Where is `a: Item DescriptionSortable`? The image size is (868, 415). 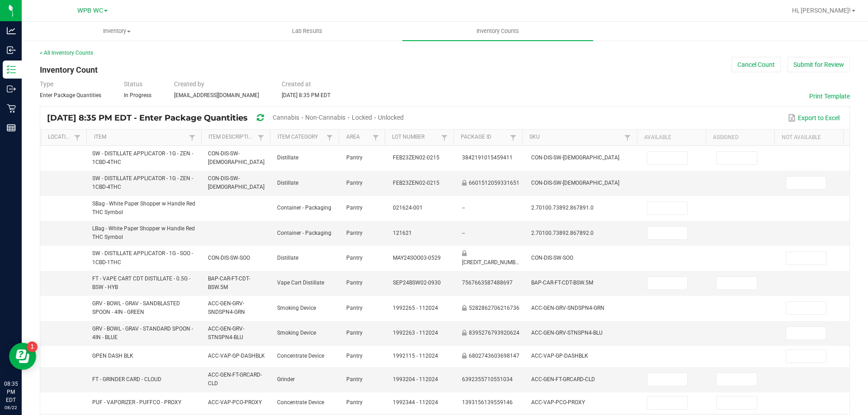
a: Item DescriptionSortable is located at coordinates (232, 137).